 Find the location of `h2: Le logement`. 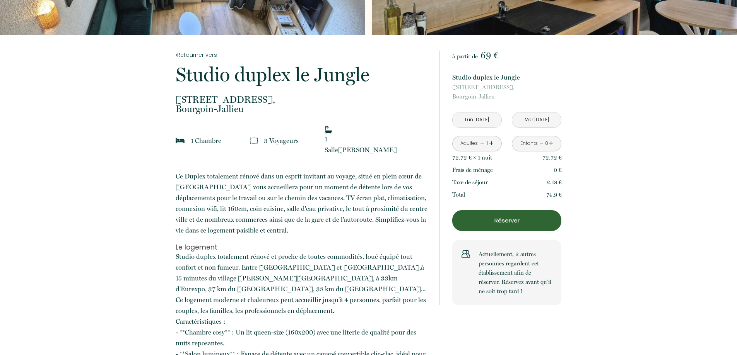

h2: Le logement is located at coordinates (302, 248).